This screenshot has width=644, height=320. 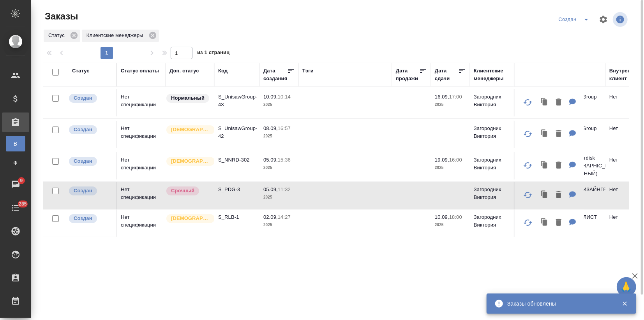 I want to click on div: Тэги, so click(x=308, y=71).